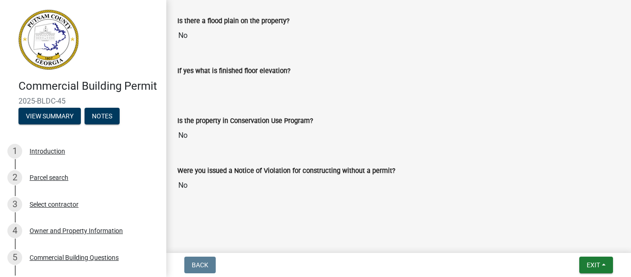 The image size is (631, 277). Describe the element at coordinates (48, 40) in the screenshot. I see `img: Putnam County, Georgia` at that location.